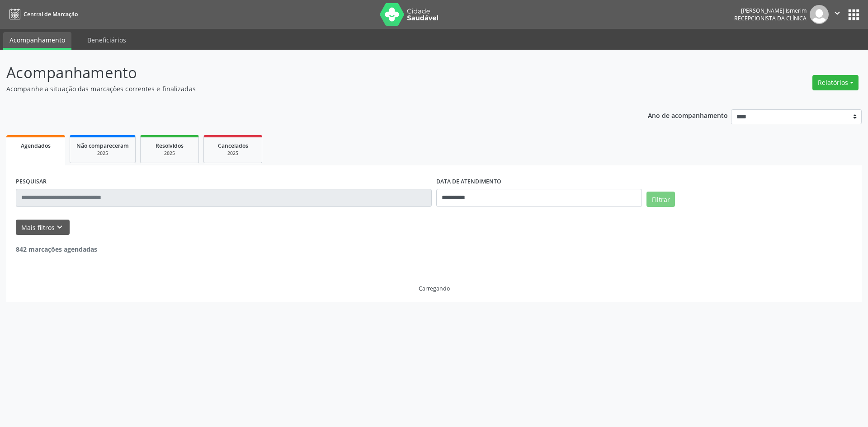 This screenshot has width=868, height=427. What do you see at coordinates (102, 146) in the screenshot?
I see `span: Não compareceram` at bounding box center [102, 146].